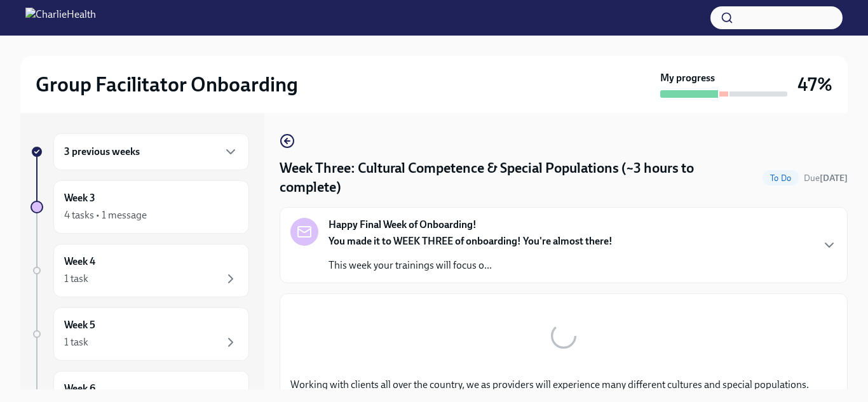 This screenshot has width=868, height=402. What do you see at coordinates (470, 266) in the screenshot?
I see `p: This week your trainings will focus o...` at bounding box center [470, 266].